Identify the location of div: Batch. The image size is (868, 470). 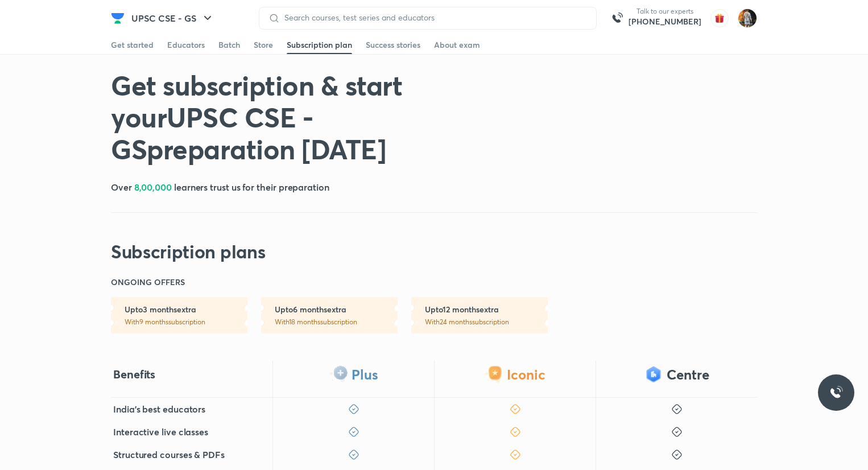
(229, 45).